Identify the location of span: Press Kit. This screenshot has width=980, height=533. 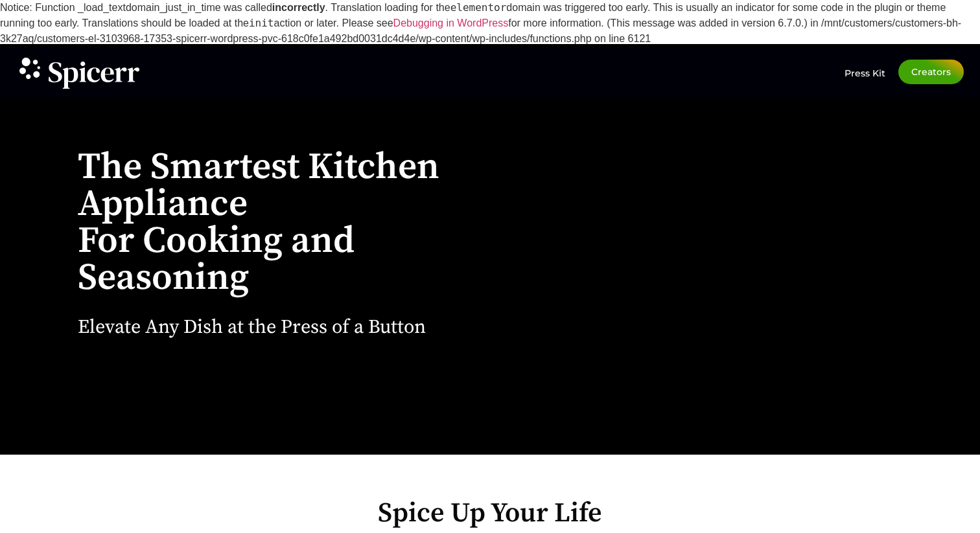
(864, 73).